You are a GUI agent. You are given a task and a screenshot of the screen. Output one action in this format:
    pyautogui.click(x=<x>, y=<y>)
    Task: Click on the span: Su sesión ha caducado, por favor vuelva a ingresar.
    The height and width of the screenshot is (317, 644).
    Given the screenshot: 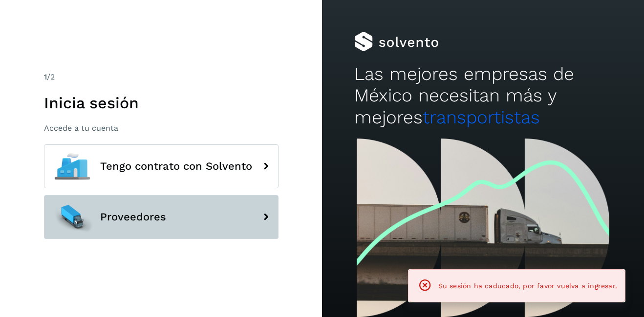 What is the action you would take?
    pyautogui.click(x=527, y=286)
    